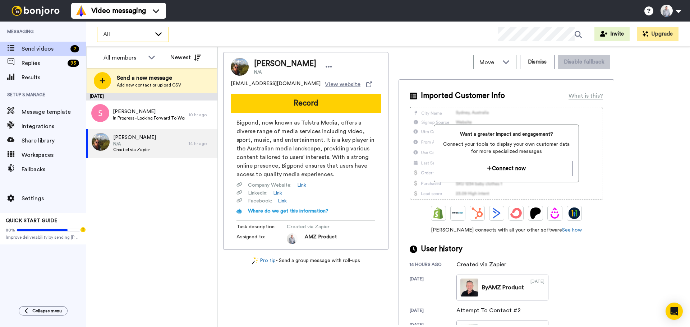 The width and height of the screenshot is (690, 327). I want to click on div: Open Intercom Messenger, so click(674, 311).